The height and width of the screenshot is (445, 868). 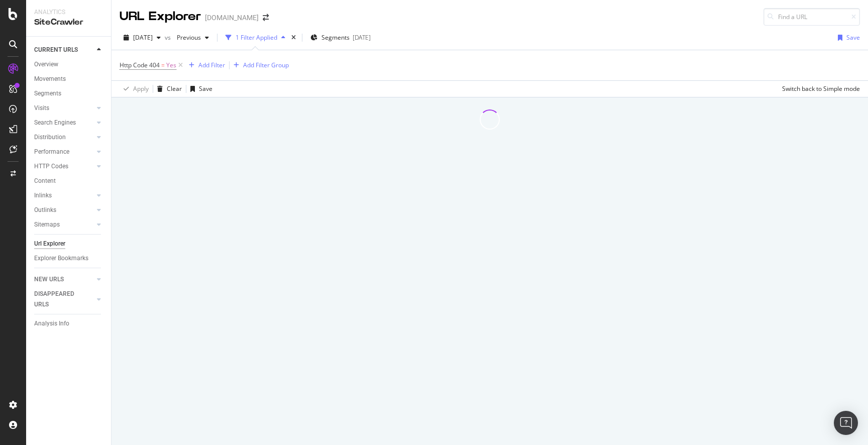 What do you see at coordinates (69, 93) in the screenshot?
I see `a: Segments` at bounding box center [69, 93].